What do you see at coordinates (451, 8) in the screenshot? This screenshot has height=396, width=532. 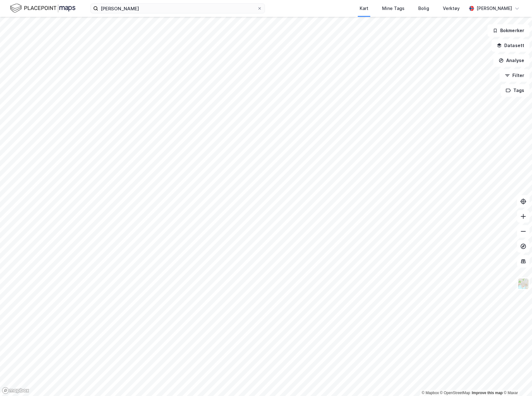 I see `div: Verktøy` at bounding box center [451, 8].